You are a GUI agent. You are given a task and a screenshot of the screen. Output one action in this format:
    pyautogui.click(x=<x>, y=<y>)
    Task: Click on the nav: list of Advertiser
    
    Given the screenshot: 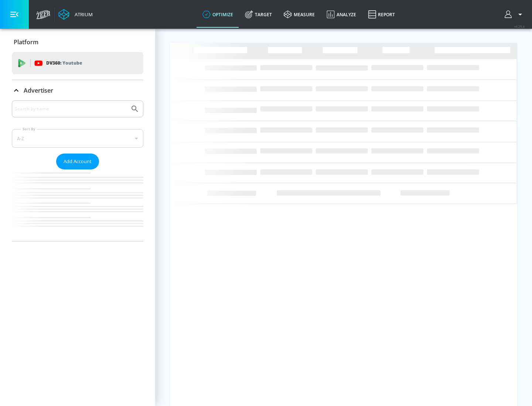 What is the action you would take?
    pyautogui.click(x=78, y=205)
    